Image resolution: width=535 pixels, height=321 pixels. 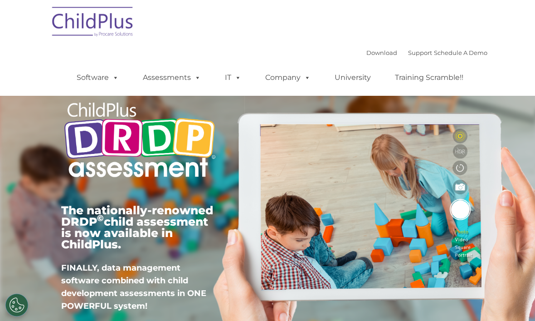 What do you see at coordinates (140, 141) in the screenshot?
I see `img: Copyright - DRDP Logo Light` at bounding box center [140, 141].